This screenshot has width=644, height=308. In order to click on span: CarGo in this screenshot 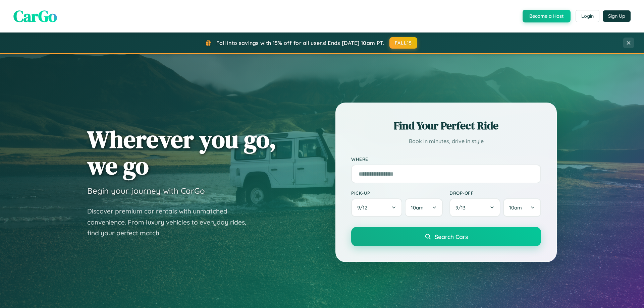, I will do `click(35, 16)`.